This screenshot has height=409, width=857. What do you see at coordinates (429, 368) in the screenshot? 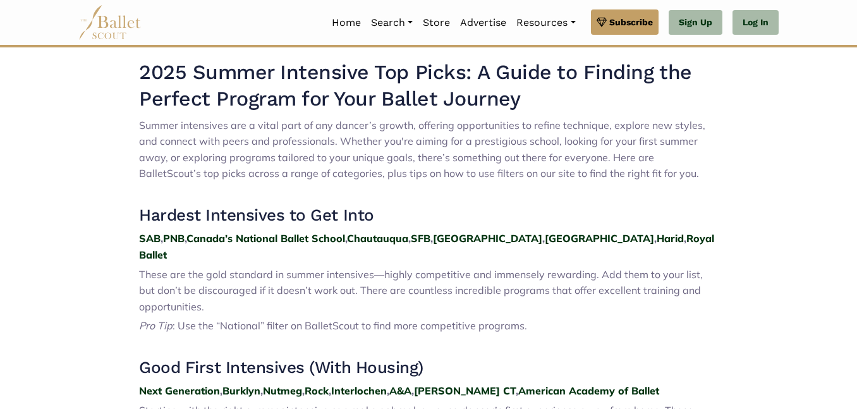
I see `h3: Good First Intensives (With Housing)` at bounding box center [429, 368].